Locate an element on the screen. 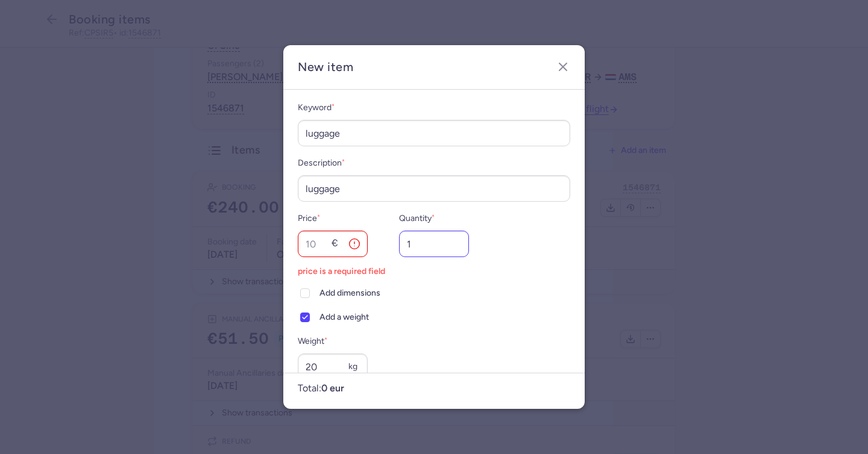 The height and width of the screenshot is (454, 868). li: price is a required field is located at coordinates (434, 272).